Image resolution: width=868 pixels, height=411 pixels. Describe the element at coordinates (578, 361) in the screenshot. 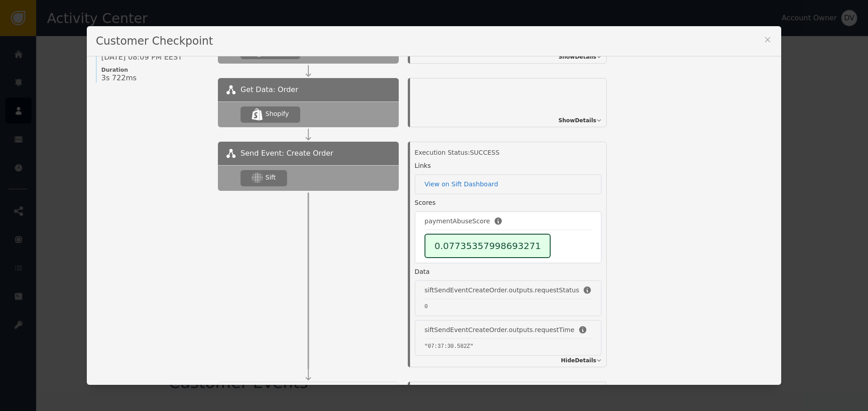

I see `span: Hide Details` at that location.